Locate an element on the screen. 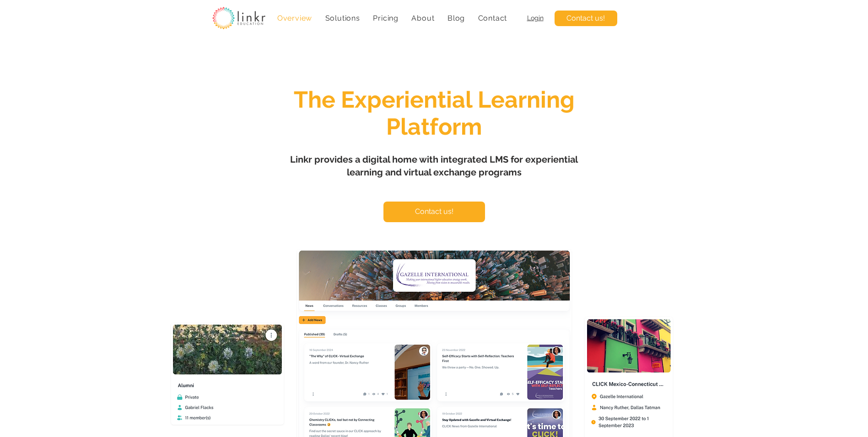  div: Solutions is located at coordinates (342, 18).